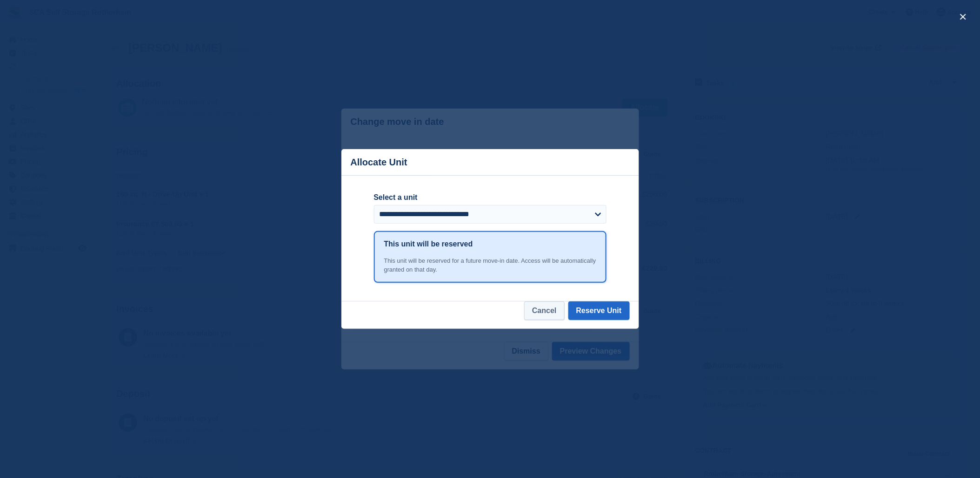  Describe the element at coordinates (379, 162) in the screenshot. I see `p: Allocate Unit` at that location.